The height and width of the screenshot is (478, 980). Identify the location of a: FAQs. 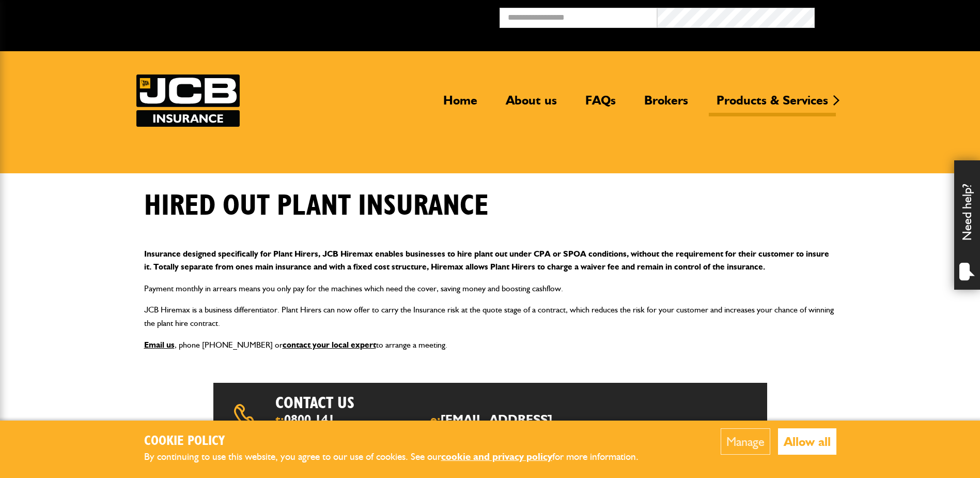
(600, 105).